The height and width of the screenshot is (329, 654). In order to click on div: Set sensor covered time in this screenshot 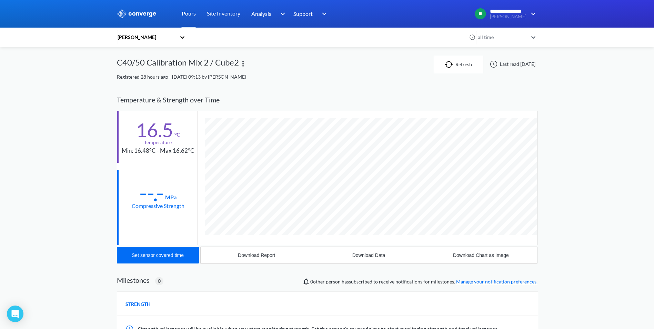, I will do `click(158, 255)`.